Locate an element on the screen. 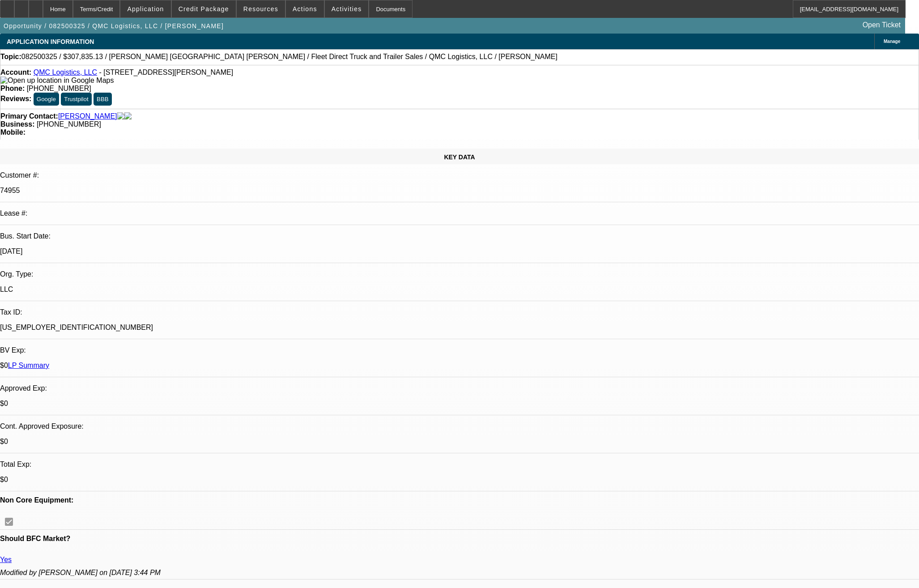  a: QMC Logistics, LLC is located at coordinates (65, 72).